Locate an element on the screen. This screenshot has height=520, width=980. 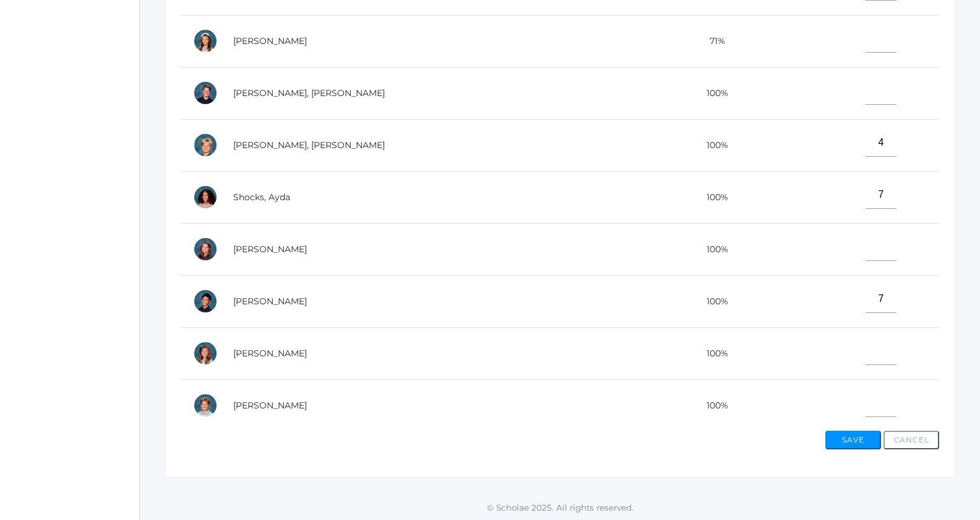
div: Reagan Reynolds is located at coordinates (205, 41).